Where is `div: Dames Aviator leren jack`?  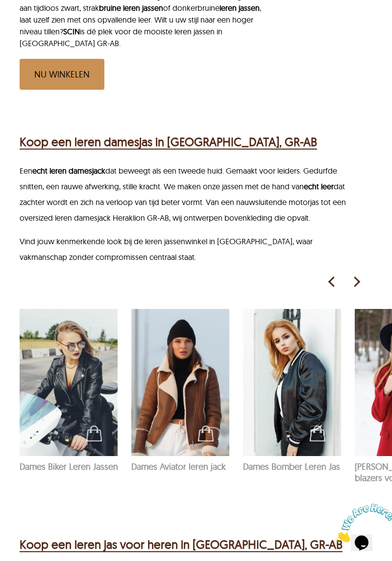
div: Dames Aviator leren jack is located at coordinates (182, 383).